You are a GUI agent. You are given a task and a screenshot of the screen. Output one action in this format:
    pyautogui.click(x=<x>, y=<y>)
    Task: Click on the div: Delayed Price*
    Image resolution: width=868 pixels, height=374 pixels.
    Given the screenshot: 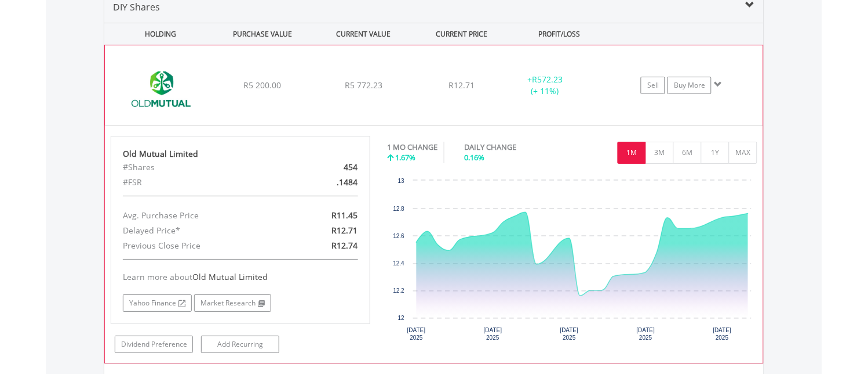 What is the action you would take?
    pyautogui.click(x=198, y=230)
    